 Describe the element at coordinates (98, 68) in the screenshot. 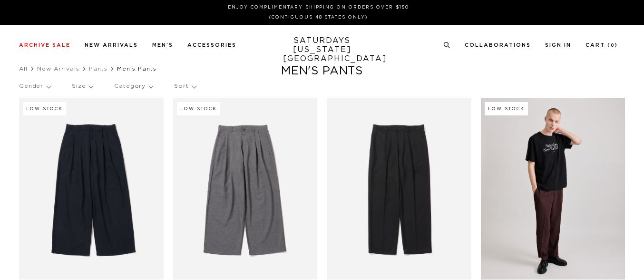

I see `a: Pants` at that location.